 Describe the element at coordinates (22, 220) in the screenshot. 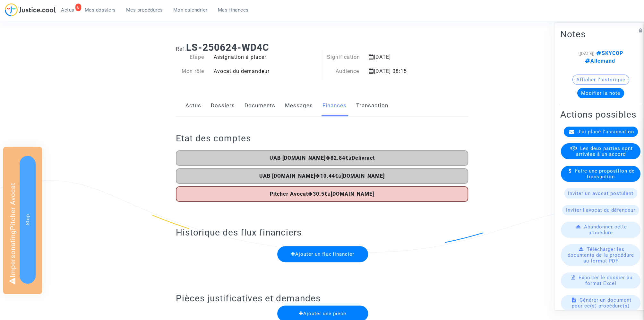

I see `div: Impersonating` at that location.